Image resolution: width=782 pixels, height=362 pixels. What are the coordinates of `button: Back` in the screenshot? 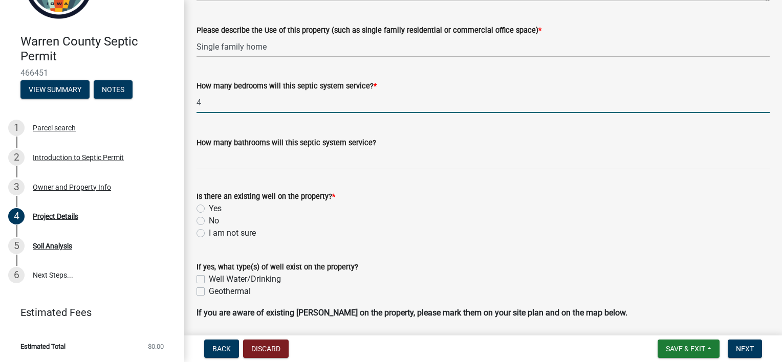 It's located at (222, 349).